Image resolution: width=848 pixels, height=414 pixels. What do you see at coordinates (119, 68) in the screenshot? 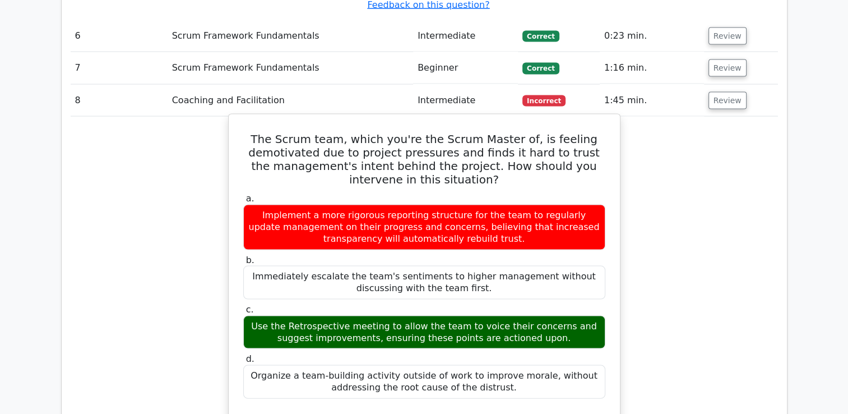
I see `td: 7` at bounding box center [119, 68].